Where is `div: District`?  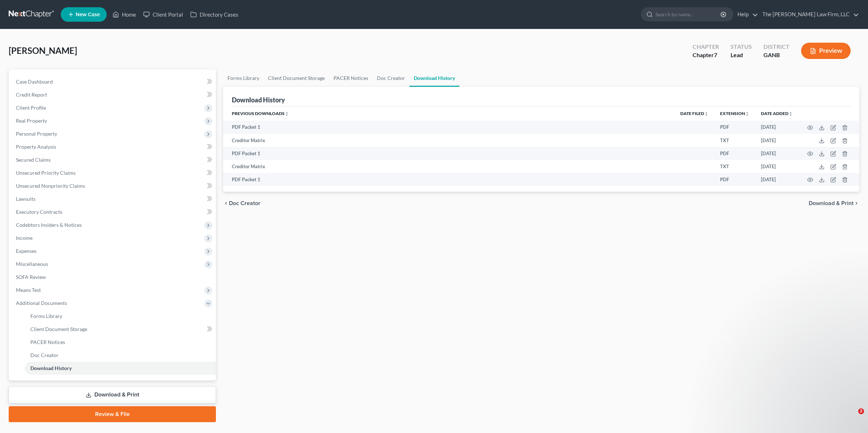 div: District is located at coordinates (776, 46).